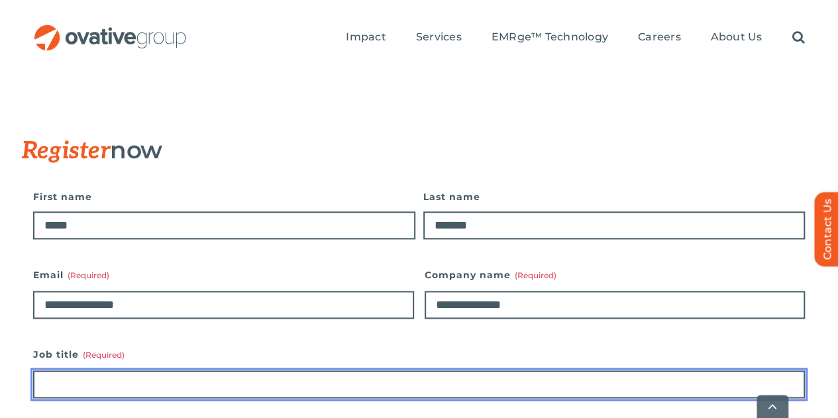 Image resolution: width=838 pixels, height=418 pixels. What do you see at coordinates (110, 29) in the screenshot?
I see `a: OG_Full_horizontal_RGB` at bounding box center [110, 29].